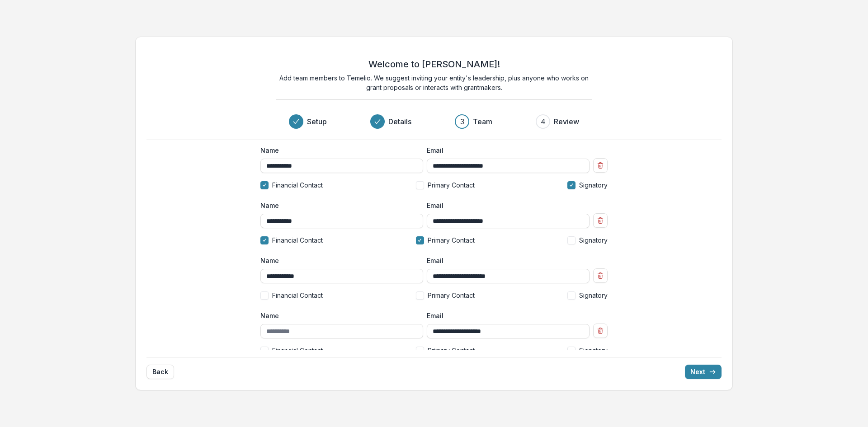 The image size is (868, 427). I want to click on button: Next, so click(703, 372).